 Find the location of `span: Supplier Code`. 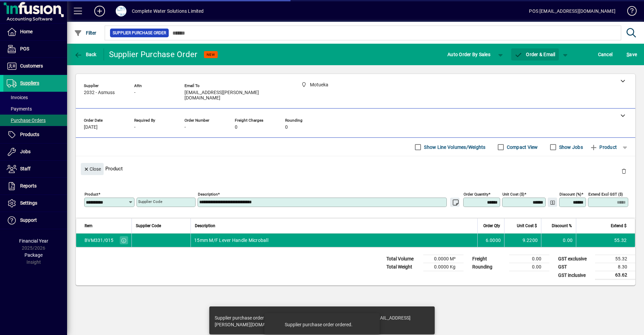

span: Supplier Code is located at coordinates (148, 226).